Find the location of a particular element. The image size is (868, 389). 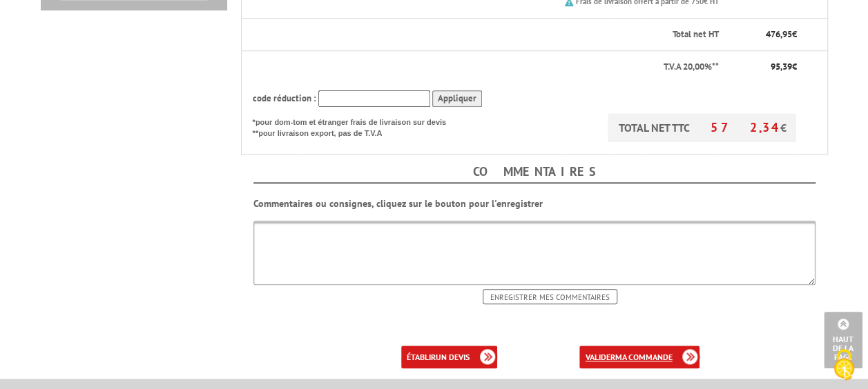

p: TOTAL NET TTC € is located at coordinates (701, 128).